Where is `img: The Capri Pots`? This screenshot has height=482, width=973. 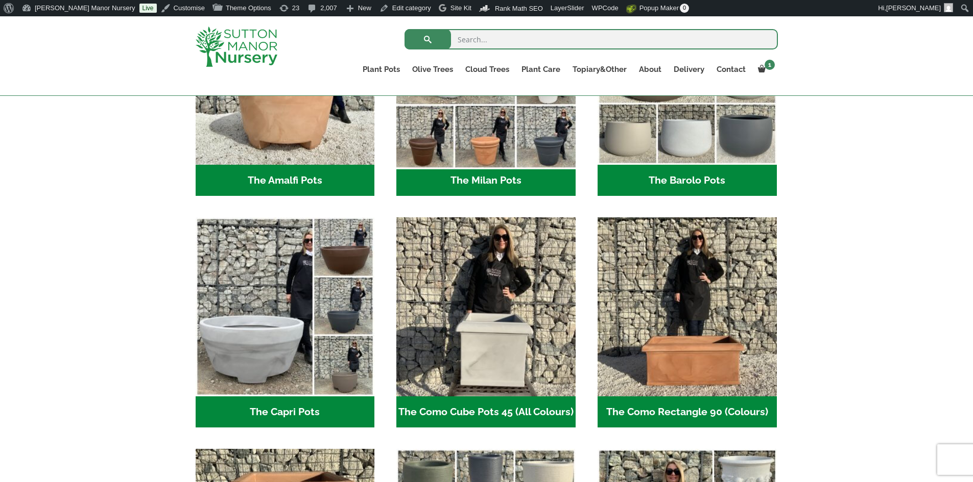 img: The Capri Pots is located at coordinates (285, 307).